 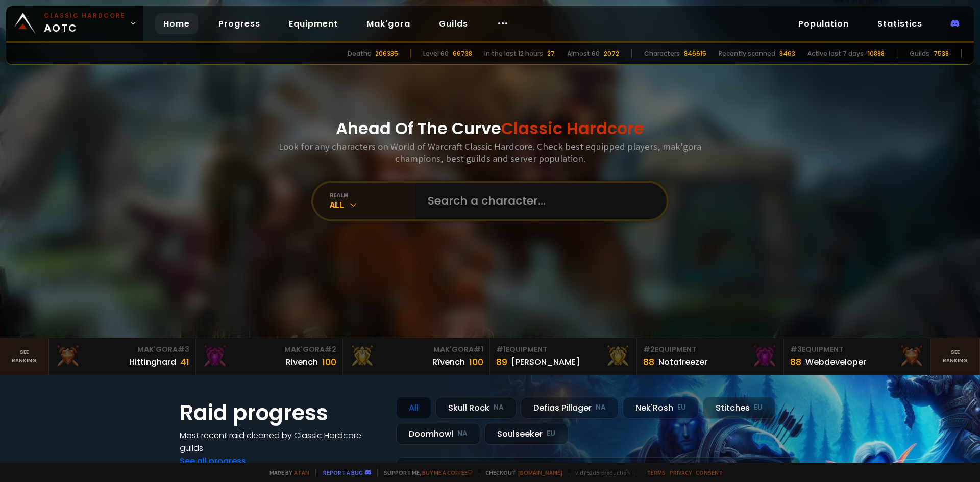 What do you see at coordinates (857, 356) in the screenshot?
I see `a: #3Equipment88Webdeveloper` at bounding box center [857, 356].